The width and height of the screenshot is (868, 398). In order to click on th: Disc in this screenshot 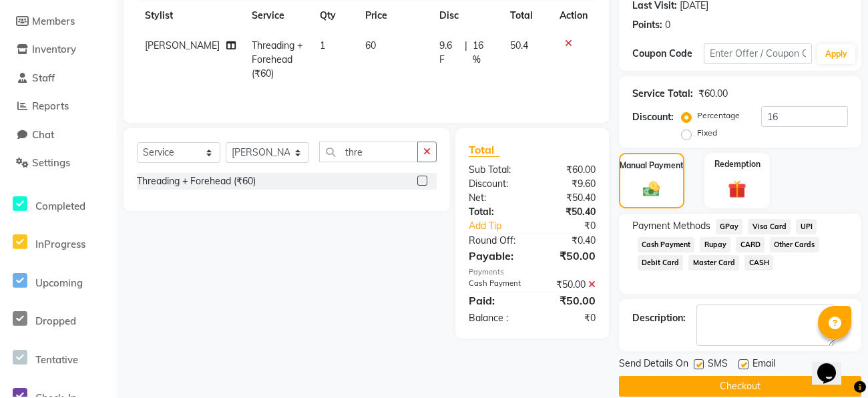, I will do `click(466, 15)`.